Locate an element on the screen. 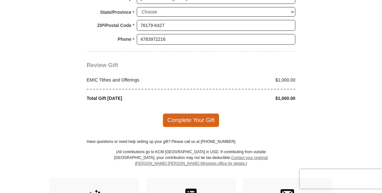 This screenshot has height=193, width=382. strong: Phone is located at coordinates (125, 39).